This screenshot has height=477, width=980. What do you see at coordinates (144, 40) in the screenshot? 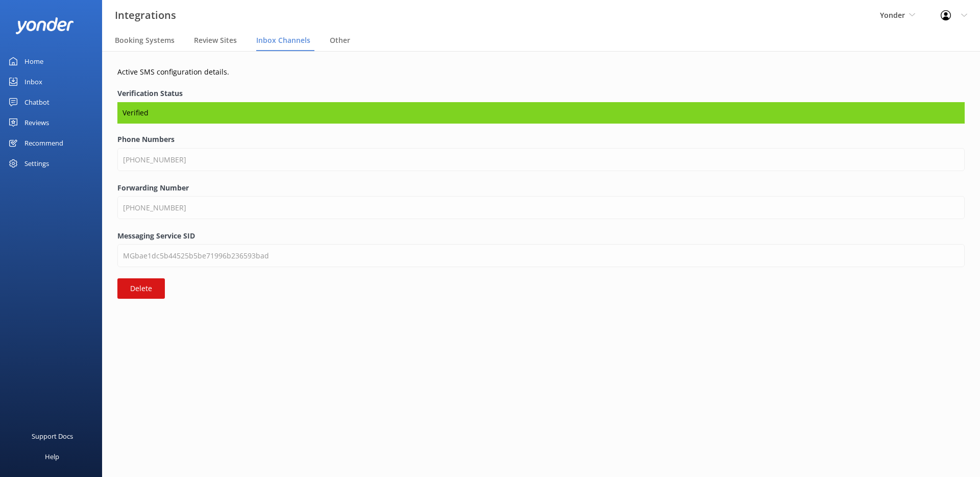
I see `span: Booking Systems` at bounding box center [144, 40].